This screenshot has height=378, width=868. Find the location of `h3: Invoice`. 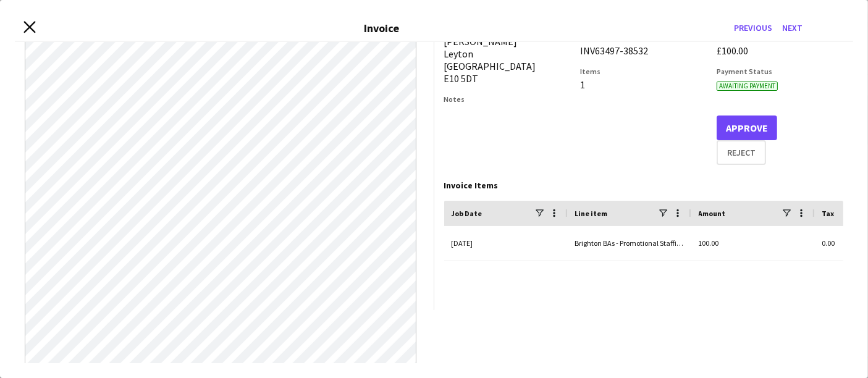

h3: Invoice is located at coordinates (382, 28).